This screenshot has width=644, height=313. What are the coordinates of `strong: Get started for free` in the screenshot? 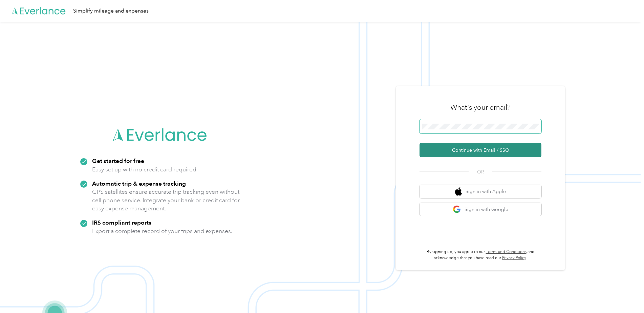 It's located at (118, 160).